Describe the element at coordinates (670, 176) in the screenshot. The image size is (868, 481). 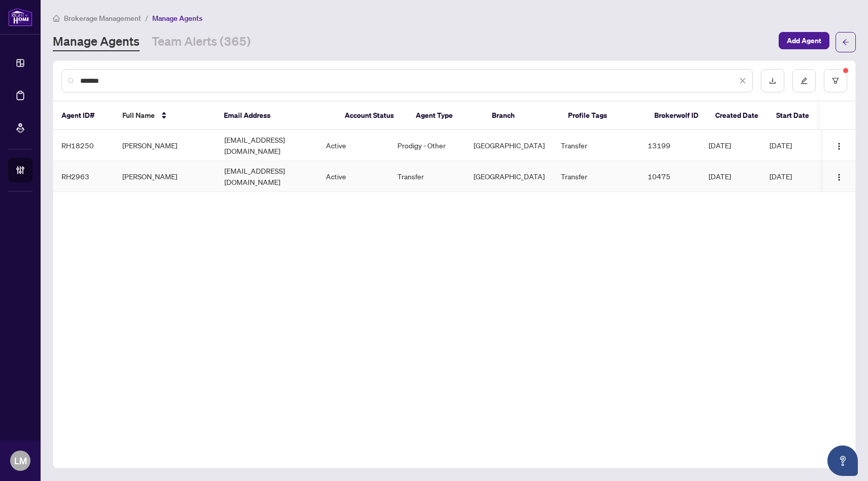
I see `td: 10475` at that location.